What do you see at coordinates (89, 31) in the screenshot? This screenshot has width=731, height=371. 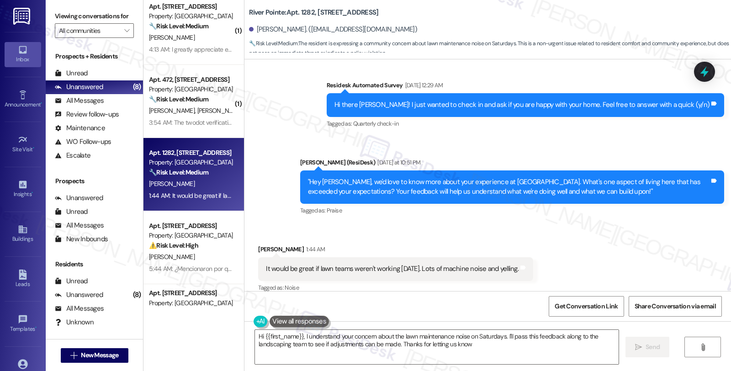 I see `input: All communities` at bounding box center [89, 31].